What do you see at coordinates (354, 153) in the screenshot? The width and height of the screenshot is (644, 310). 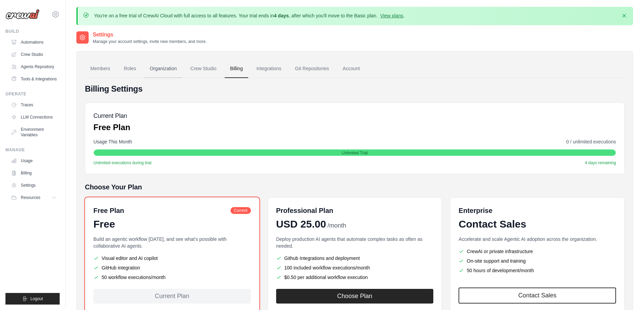 I see `span: Unlimited Trial` at bounding box center [354, 153].